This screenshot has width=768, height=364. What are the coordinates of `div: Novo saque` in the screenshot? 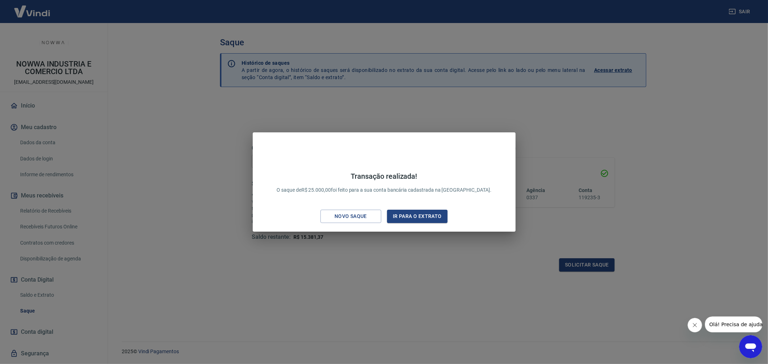 It's located at (350, 216).